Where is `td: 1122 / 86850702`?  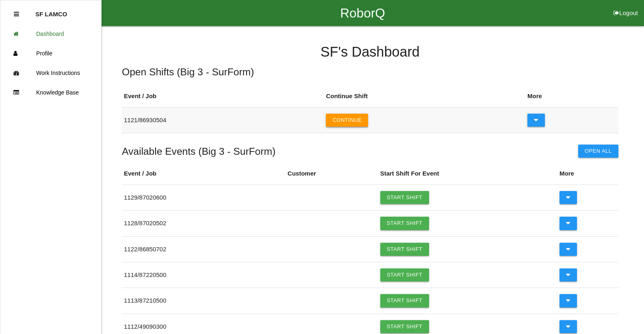 td: 1122 / 86850702 is located at coordinates (204, 249).